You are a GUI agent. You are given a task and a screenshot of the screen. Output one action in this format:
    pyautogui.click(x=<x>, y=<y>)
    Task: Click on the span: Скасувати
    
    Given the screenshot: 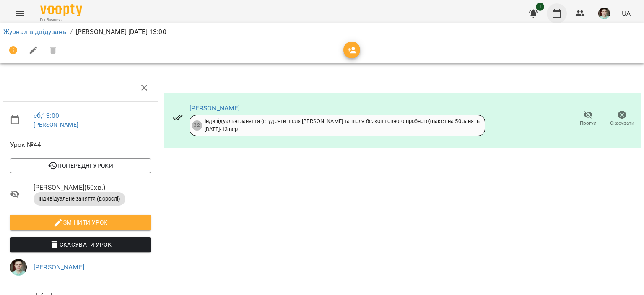 What is the action you would take?
    pyautogui.click(x=622, y=123)
    